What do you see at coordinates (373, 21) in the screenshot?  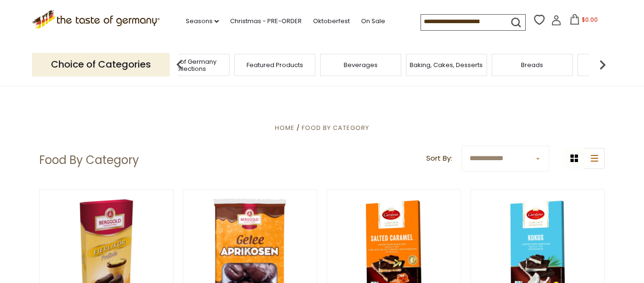 I see `a: On Sale` at bounding box center [373, 21].